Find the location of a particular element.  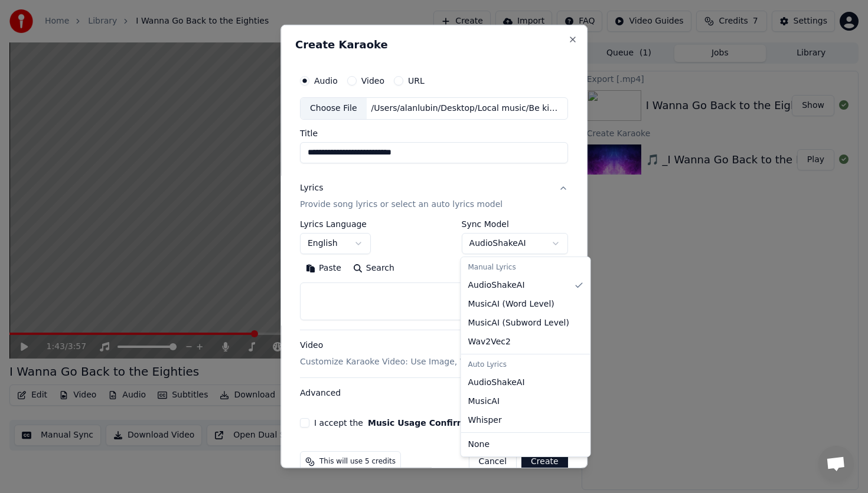

span: MusicAI ( Word Level ) is located at coordinates (511, 305).